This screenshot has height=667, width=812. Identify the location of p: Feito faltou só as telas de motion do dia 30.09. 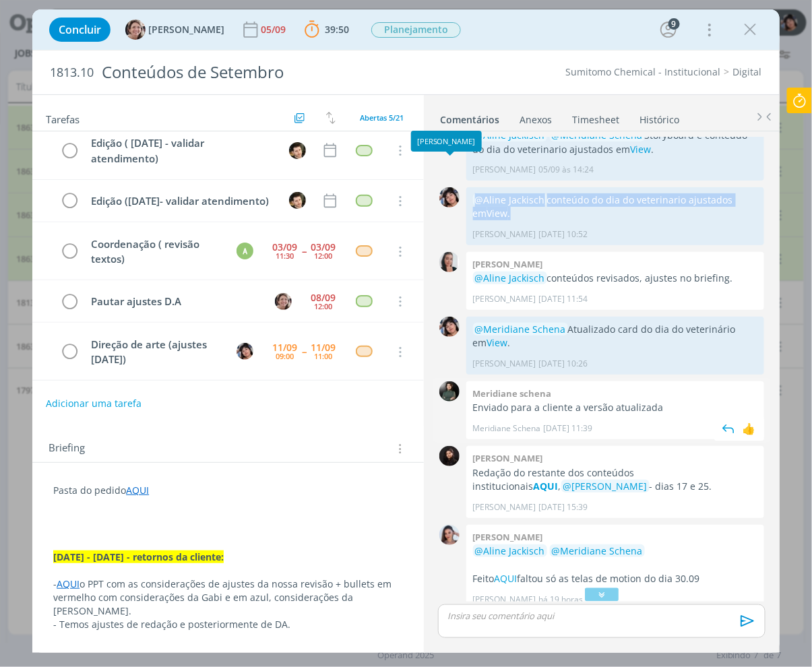
(615, 579).